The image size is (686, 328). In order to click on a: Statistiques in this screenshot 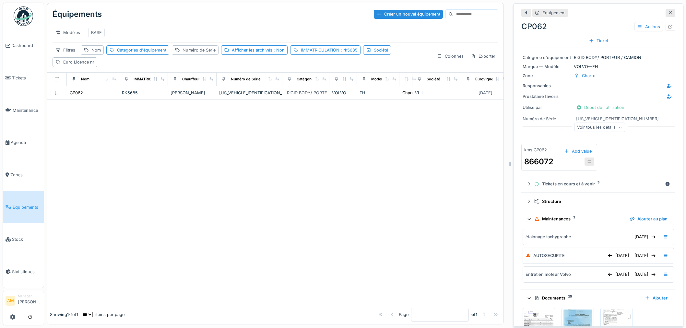, I will do `click(23, 272)`.